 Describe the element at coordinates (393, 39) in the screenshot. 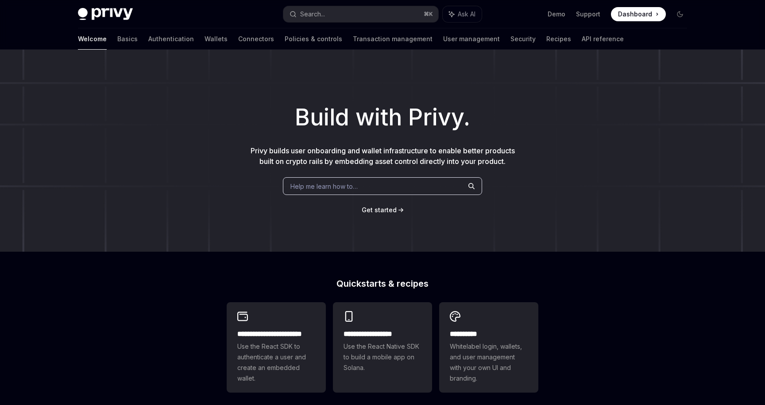

I see `a: Transaction management` at that location.